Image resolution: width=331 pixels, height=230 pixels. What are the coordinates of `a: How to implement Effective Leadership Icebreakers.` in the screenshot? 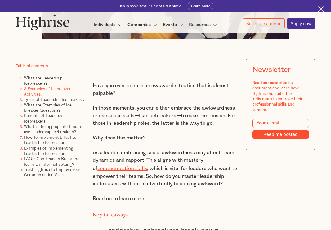 It's located at (50, 140).